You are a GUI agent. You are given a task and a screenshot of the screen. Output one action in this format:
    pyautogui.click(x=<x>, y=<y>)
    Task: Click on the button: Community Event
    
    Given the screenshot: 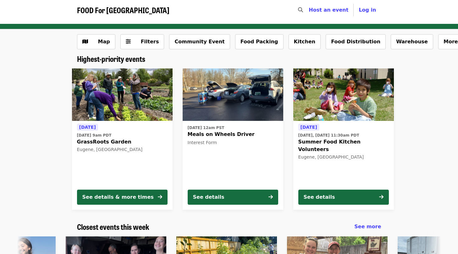 What is the action you would take?
    pyautogui.click(x=199, y=42)
    